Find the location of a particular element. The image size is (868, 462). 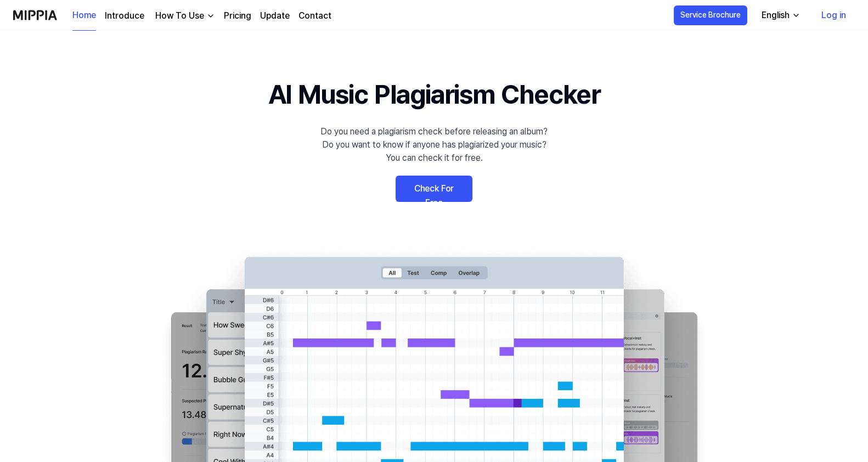

a: Pricing is located at coordinates (237, 16).